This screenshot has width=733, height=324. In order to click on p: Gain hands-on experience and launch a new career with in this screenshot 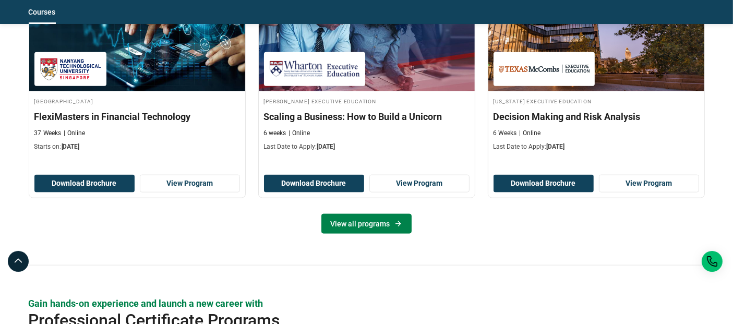, I will do `click(367, 303)`.